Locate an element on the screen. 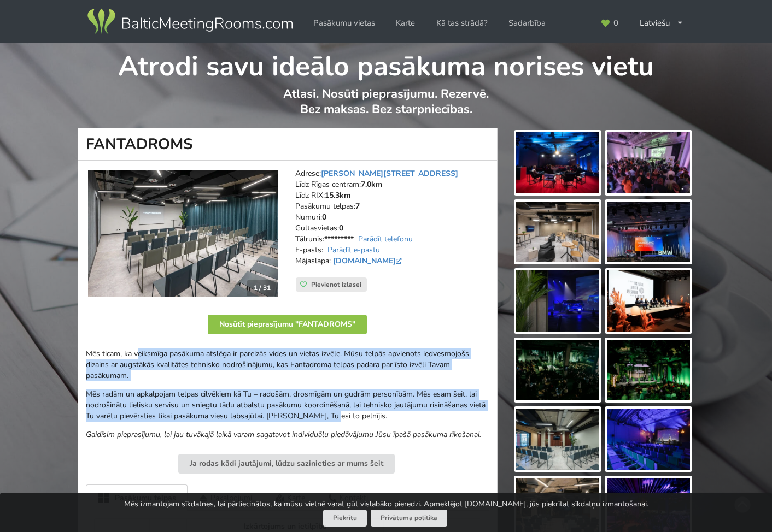 Image resolution: width=772 pixels, height=532 pixels. p: Atlasi. Nosūti pieprasījumu. Rezervē. Bez maksas. Bez starpniecības. is located at coordinates (386, 107).